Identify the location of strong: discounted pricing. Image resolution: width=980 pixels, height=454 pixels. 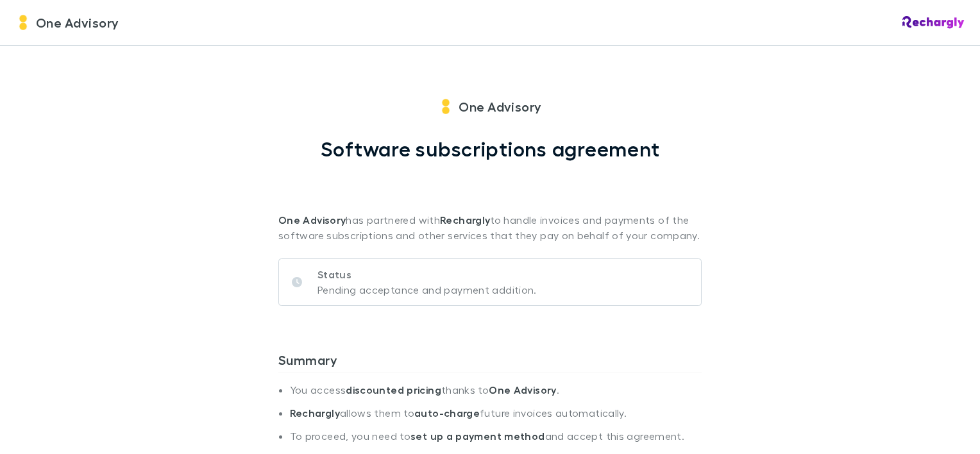
(393, 390).